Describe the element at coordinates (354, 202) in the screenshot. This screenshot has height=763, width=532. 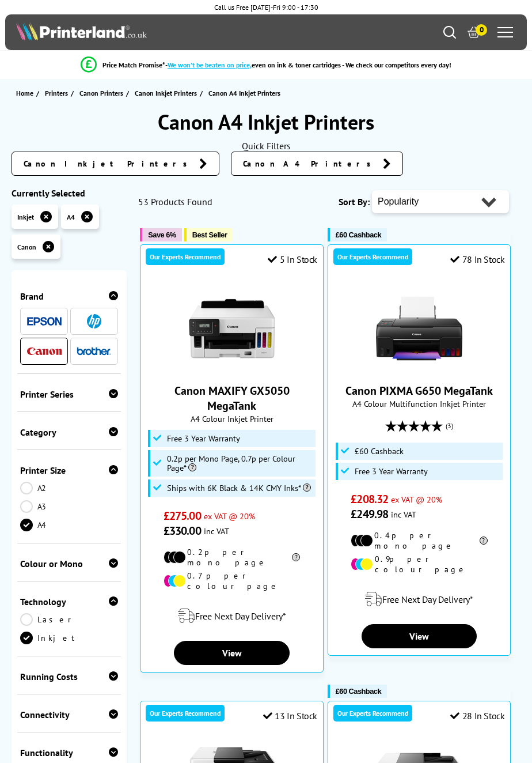
I see `span: Sort By:` at that location.